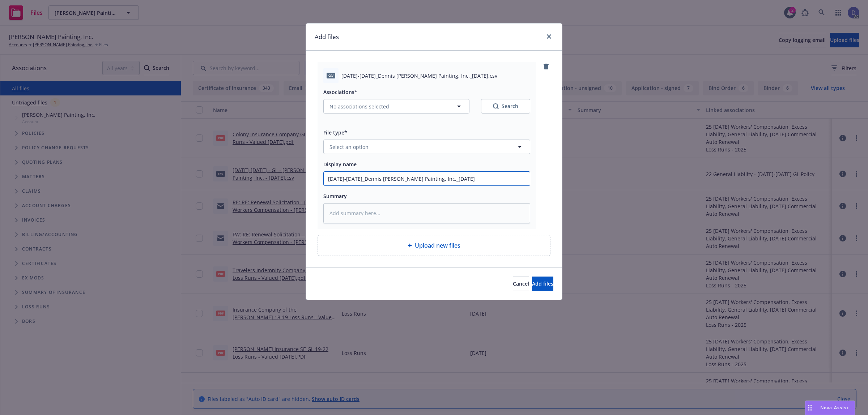 This screenshot has height=415, width=868. What do you see at coordinates (543, 284) in the screenshot?
I see `span: Add files` at bounding box center [543, 284].